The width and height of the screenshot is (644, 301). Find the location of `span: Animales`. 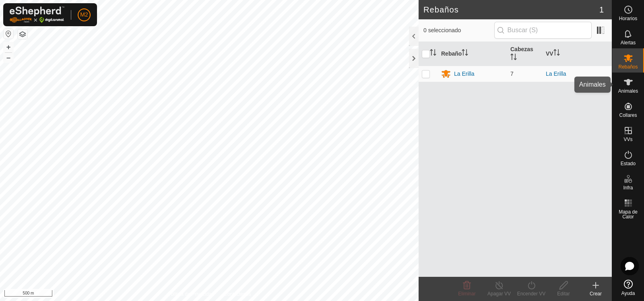

span: Animales is located at coordinates (628, 91).